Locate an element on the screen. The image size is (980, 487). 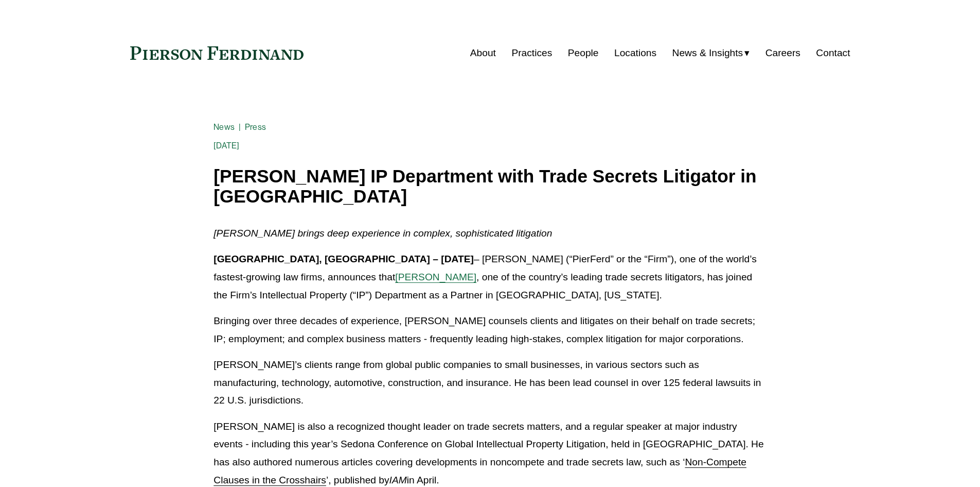
a: Contact is located at coordinates (833, 53).